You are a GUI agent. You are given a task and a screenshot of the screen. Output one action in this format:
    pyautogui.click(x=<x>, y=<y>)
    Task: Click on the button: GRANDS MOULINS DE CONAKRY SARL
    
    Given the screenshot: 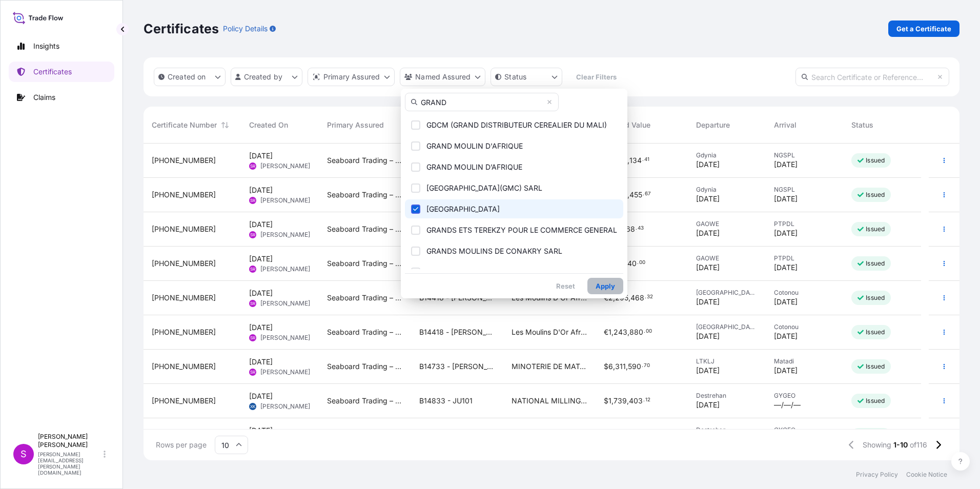 What is the action you would take?
    pyautogui.click(x=514, y=251)
    